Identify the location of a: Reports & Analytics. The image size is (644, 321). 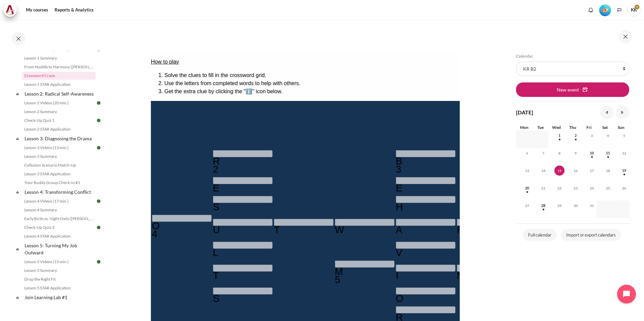
(74, 10).